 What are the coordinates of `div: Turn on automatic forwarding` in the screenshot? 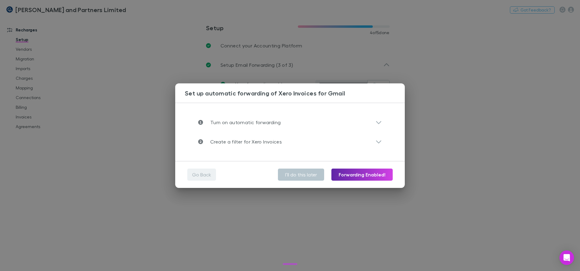 It's located at (290, 122).